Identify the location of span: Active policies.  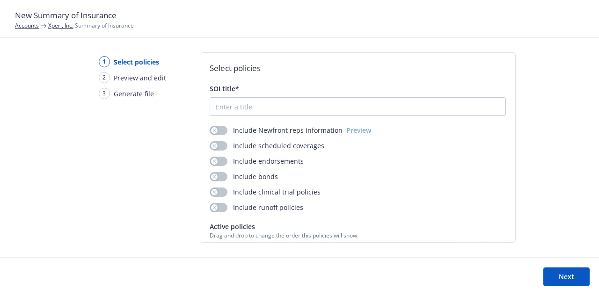
(284, 226).